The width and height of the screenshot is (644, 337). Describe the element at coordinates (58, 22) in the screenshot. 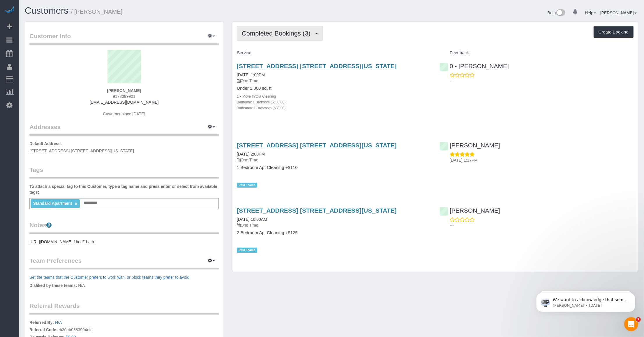

I see `div: message notification from Ellie, 3d ago. We want to acknowledge that some users may be experienci...` at that location.